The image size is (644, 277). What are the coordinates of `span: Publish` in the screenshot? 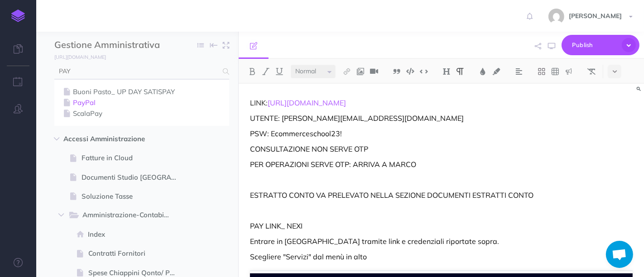 It's located at (594, 45).